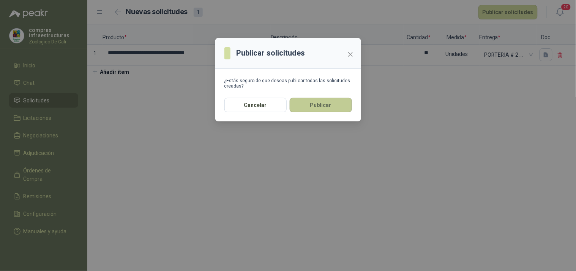  Describe the element at coordinates (271, 53) in the screenshot. I see `h3: Publicar solicitudes` at that location.